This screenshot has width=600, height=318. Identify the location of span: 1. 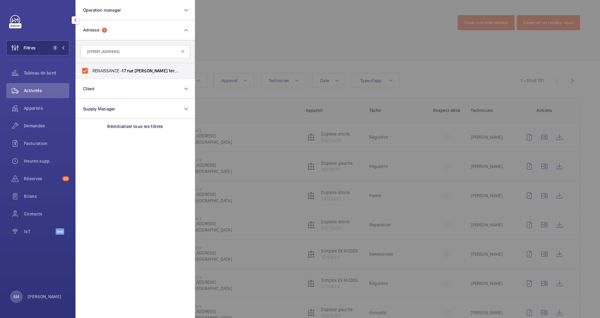
(55, 48).